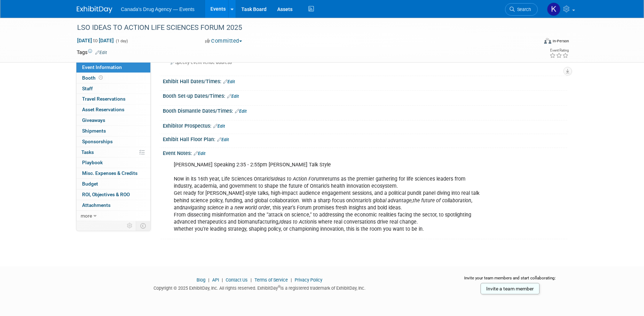  Describe the element at coordinates (554, 9) in the screenshot. I see `img: Kristen Trevisan` at that location.